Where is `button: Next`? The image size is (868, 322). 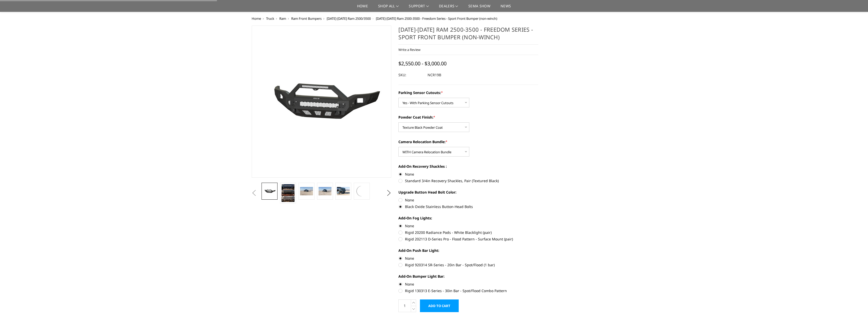 button: Next is located at coordinates (389, 193).